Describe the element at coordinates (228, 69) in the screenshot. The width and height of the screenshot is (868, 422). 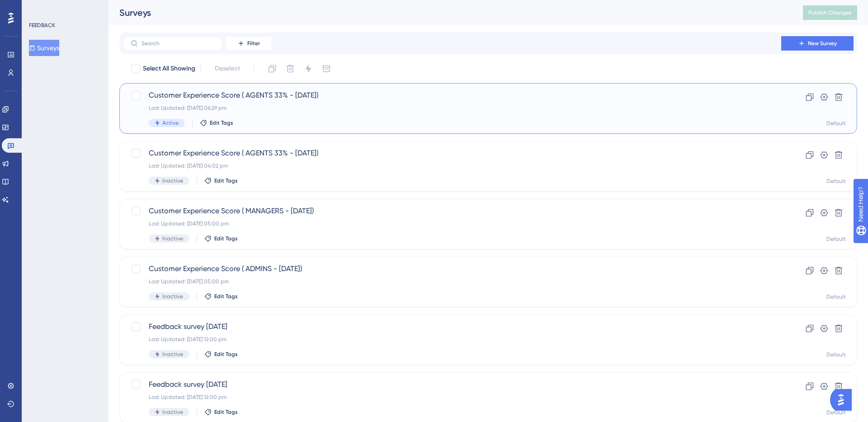
I see `button: Deselect` at that location.